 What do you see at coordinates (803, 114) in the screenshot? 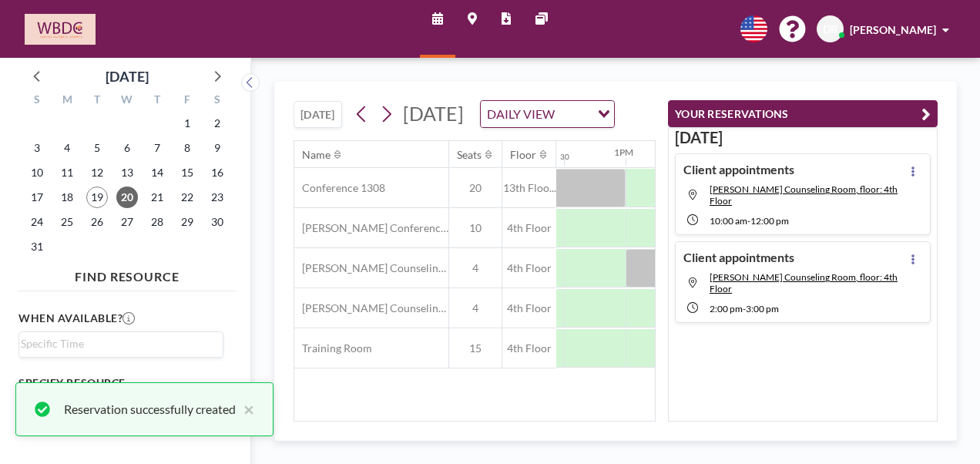
I see `button: YOUR RESERVATIONS` at bounding box center [803, 114].